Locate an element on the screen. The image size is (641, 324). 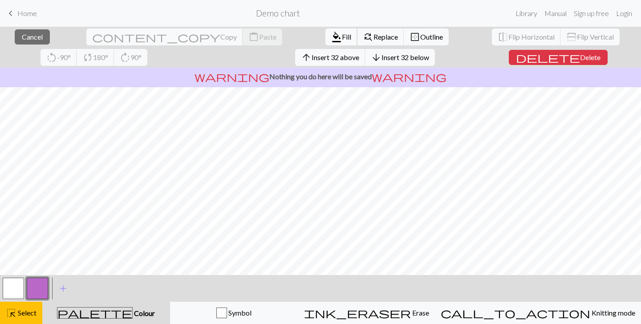
span: rotate_left is located at coordinates (52, 57).